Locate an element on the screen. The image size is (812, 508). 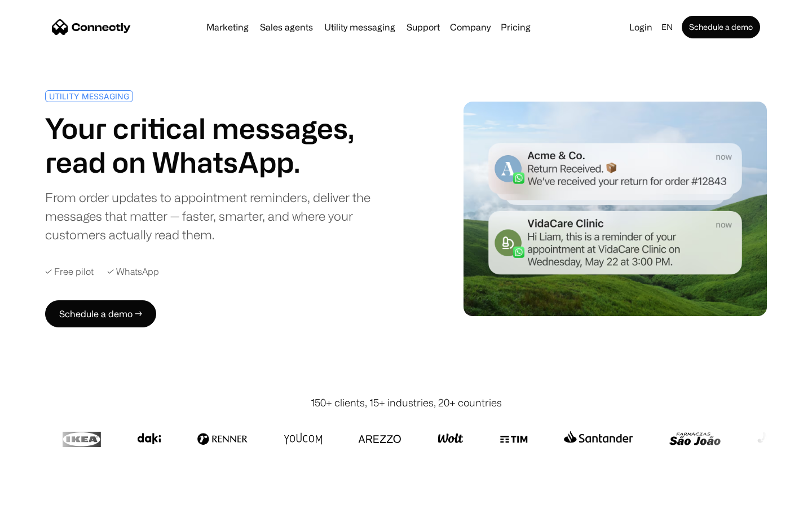
h1: Your critical messages, read on WhatsApp. is located at coordinates (223, 145).